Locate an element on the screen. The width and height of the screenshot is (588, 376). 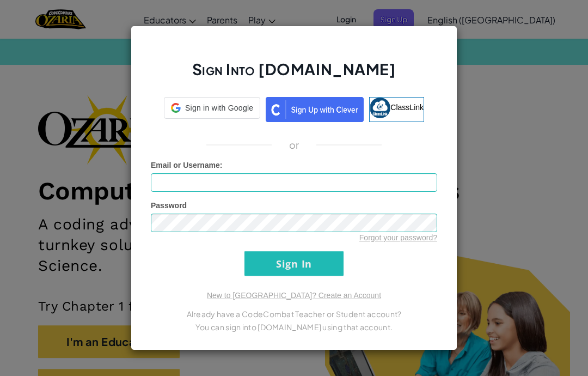
p: Already have a CodeCombat Teacher or Student account? is located at coordinates (294, 314).